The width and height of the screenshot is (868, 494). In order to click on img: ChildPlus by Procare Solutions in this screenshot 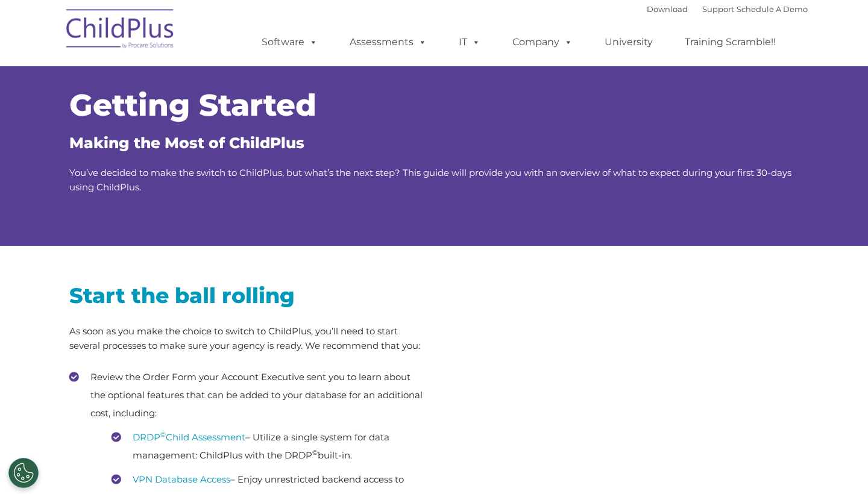, I will do `click(121, 31)`.